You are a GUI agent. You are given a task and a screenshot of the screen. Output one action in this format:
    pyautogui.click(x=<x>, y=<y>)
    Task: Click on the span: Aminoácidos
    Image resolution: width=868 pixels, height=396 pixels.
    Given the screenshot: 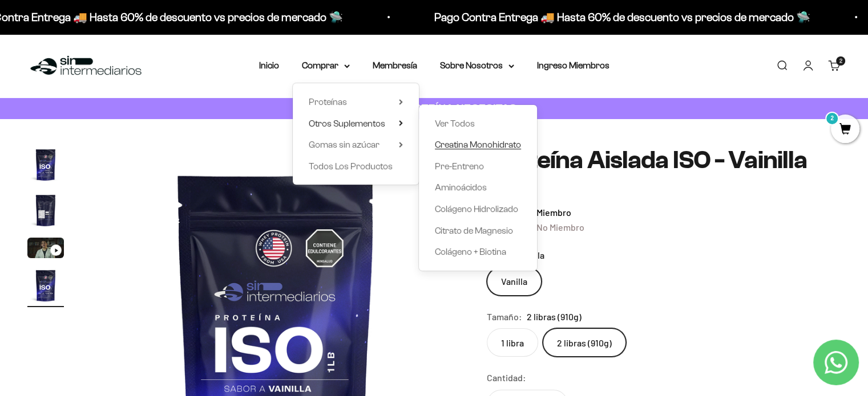 What is the action you would take?
    pyautogui.click(x=461, y=187)
    